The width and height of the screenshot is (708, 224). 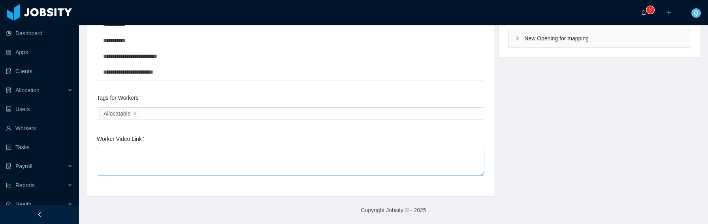 What do you see at coordinates (120, 98) in the screenshot?
I see `label: Tags for Workers` at bounding box center [120, 98].